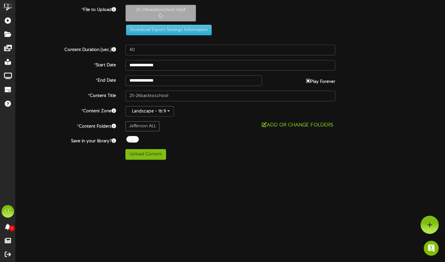  Describe the element at coordinates (8, 212) in the screenshot. I see `div: CC` at that location.